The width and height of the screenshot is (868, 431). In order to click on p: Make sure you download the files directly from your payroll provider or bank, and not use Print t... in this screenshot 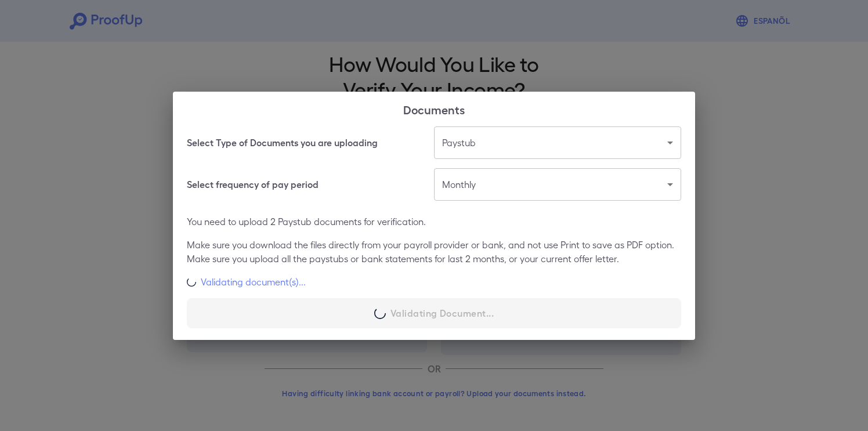, I will do `click(434, 252)`.